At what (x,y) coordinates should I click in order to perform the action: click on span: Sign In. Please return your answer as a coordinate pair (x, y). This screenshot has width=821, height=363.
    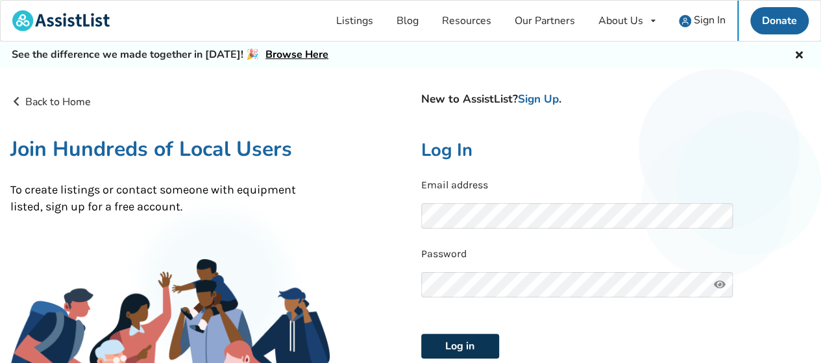
    Looking at the image, I should click on (709, 20).